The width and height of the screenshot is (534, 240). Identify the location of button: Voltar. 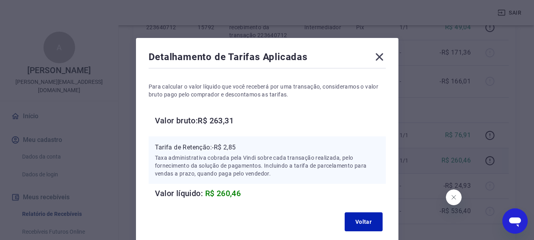
(364, 222).